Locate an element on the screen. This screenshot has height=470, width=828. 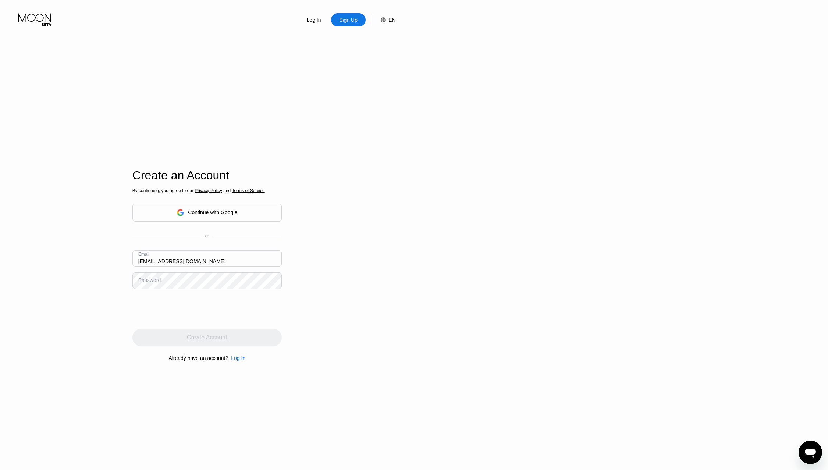
div: Create an Account is located at coordinates (207, 175).